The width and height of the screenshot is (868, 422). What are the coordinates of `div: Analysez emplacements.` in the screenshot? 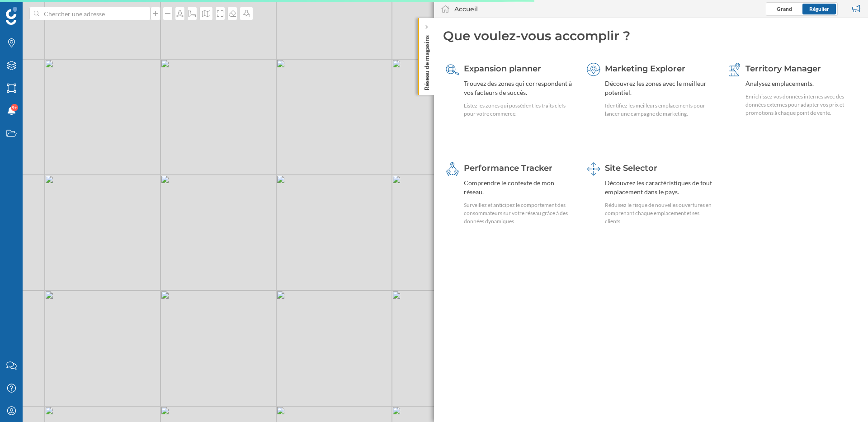 It's located at (801, 83).